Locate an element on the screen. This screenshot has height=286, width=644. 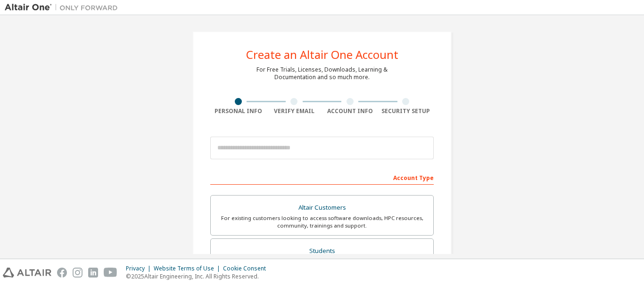
p: © 2025 Altair Engineering, Inc. All Rights Reserved. is located at coordinates (199, 276).